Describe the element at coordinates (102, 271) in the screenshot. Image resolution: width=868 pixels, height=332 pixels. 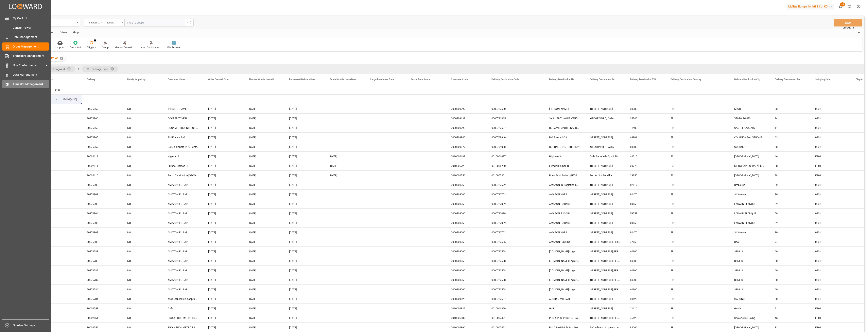
I see `div: 20376789` at that location.